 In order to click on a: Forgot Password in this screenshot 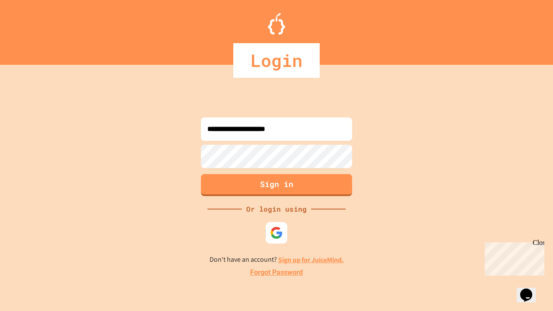, I will do `click(276, 273)`.